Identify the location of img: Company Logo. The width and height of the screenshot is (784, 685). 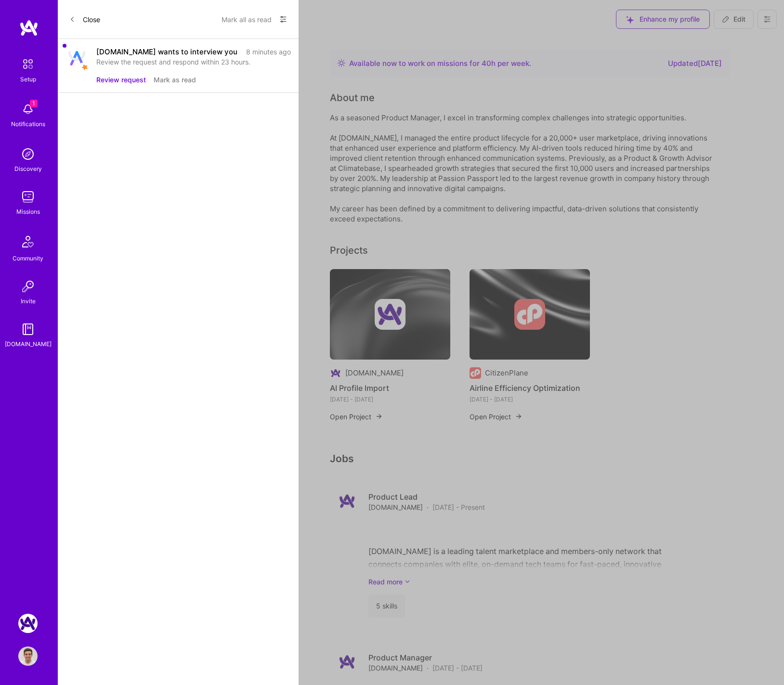
(77, 58).